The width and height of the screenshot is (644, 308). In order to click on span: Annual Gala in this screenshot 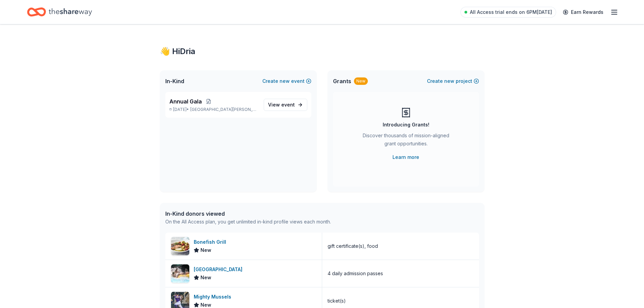, I will do `click(186, 101)`.